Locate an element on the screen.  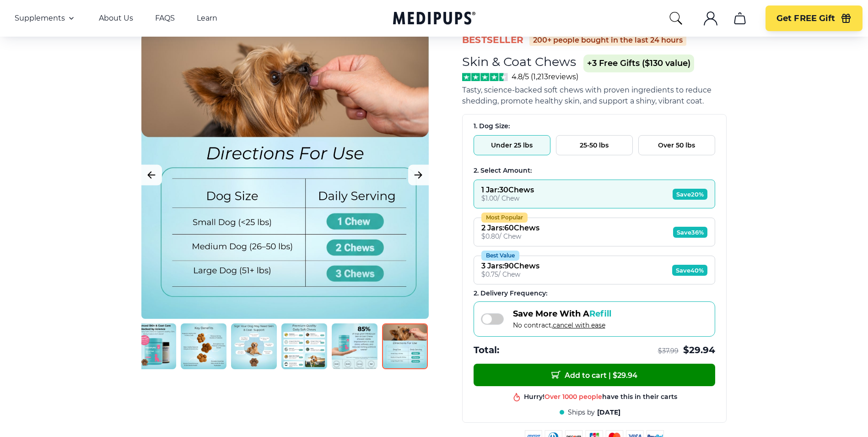
a: FAQS is located at coordinates (165, 18).